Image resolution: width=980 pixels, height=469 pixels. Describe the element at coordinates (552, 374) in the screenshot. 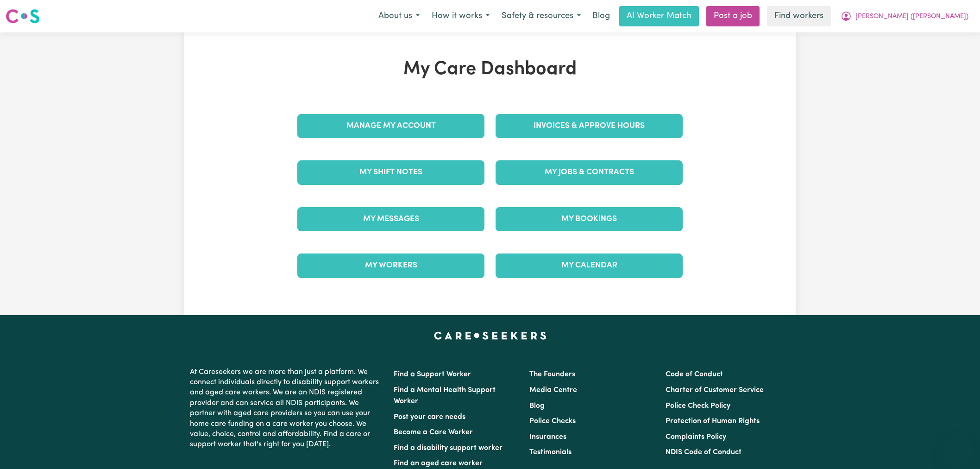

I see `a: The Founders` at that location.